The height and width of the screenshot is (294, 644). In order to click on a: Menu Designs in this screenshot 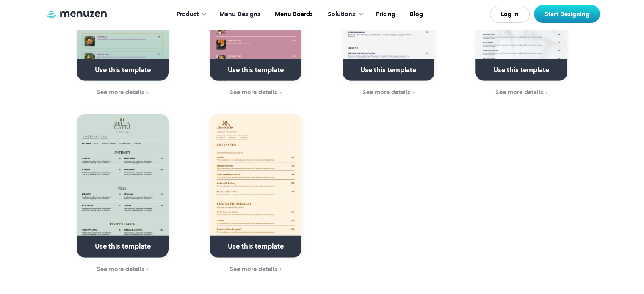, I will do `click(239, 15)`.